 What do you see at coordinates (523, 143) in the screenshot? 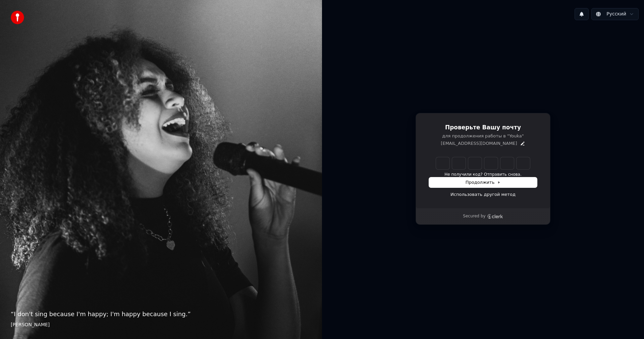
I see `button: Edit` at bounding box center [523, 143].